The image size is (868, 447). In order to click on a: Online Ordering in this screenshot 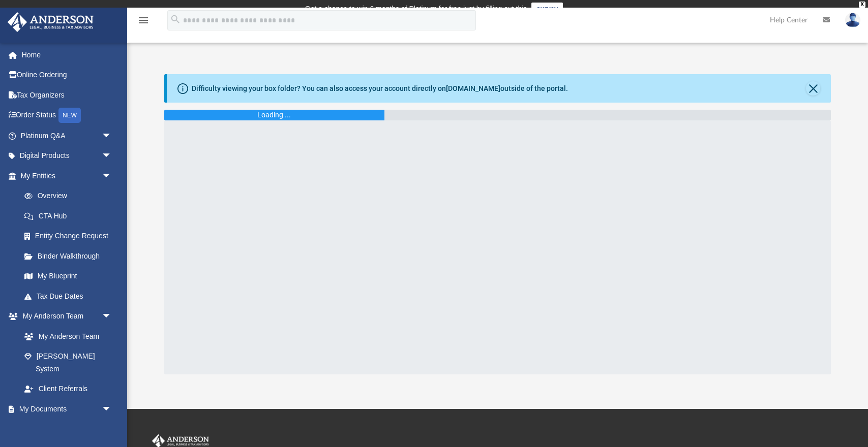, I will do `click(67, 76)`.